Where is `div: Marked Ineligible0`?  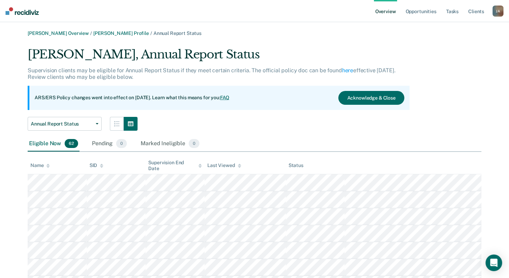
div: Marked Ineligible0 is located at coordinates (170, 144).